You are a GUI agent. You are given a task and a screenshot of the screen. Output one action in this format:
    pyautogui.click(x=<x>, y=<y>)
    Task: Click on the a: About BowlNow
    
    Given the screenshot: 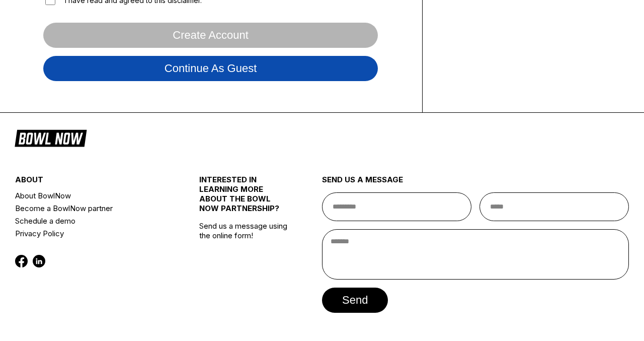 What is the action you would take?
    pyautogui.click(x=92, y=196)
    